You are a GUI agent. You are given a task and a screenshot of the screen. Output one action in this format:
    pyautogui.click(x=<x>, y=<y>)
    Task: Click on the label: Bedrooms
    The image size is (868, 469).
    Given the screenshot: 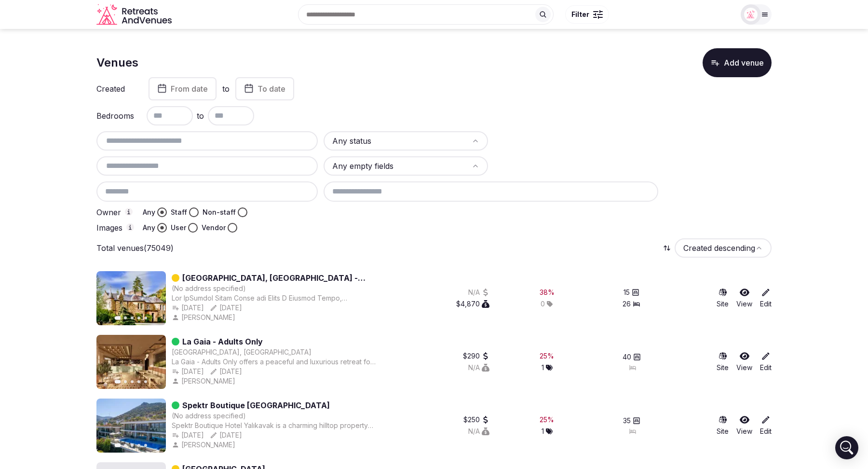 What is the action you would take?
    pyautogui.click(x=116, y=116)
    